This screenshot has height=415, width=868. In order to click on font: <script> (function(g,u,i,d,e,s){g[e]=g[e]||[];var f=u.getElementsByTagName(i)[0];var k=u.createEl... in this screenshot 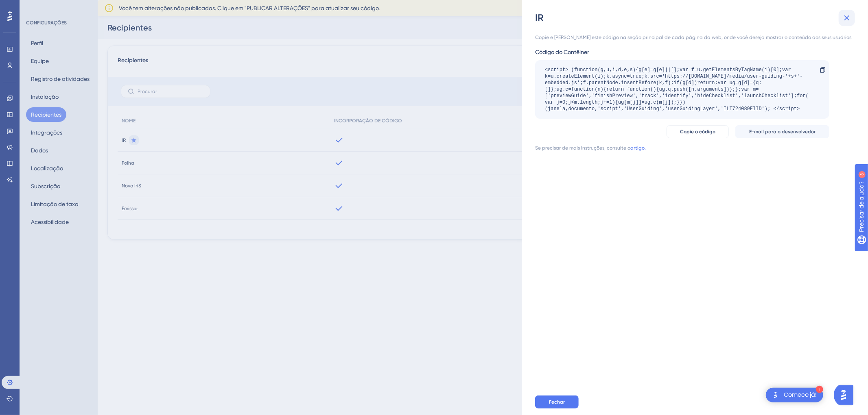, I will do `click(676, 90)`.